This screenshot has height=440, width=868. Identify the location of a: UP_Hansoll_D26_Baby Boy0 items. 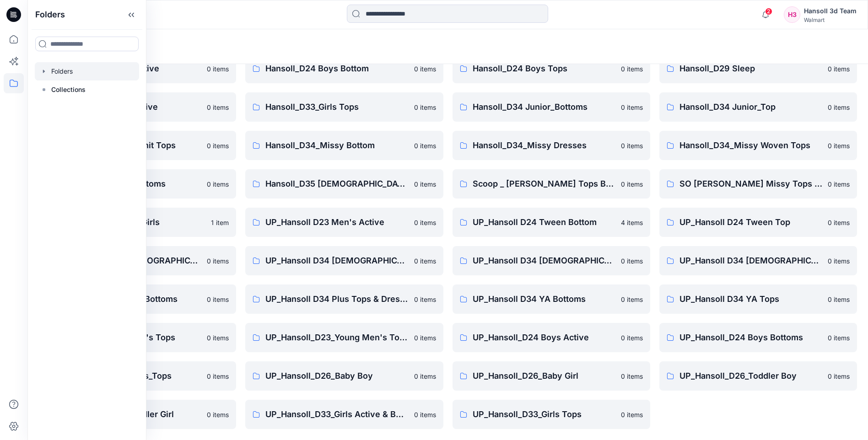
(344, 376).